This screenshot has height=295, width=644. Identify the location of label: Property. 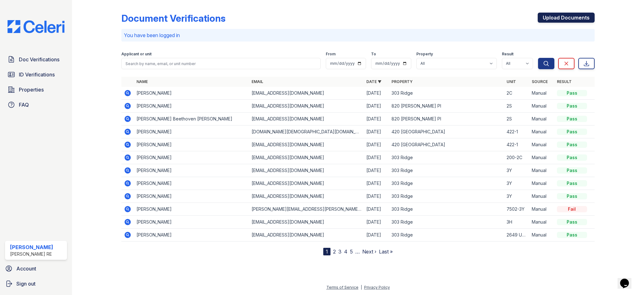
(425, 54).